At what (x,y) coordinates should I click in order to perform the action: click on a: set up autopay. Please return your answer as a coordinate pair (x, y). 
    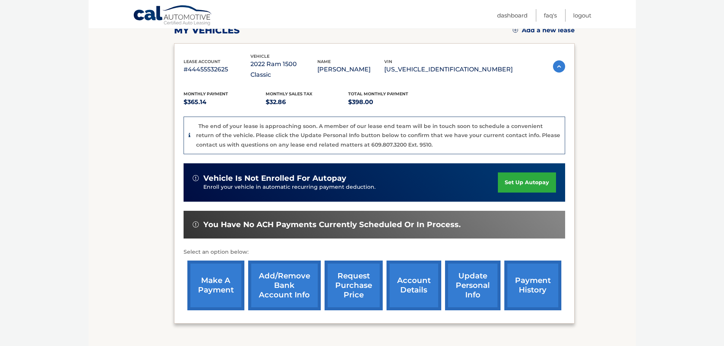
    Looking at the image, I should click on (527, 183).